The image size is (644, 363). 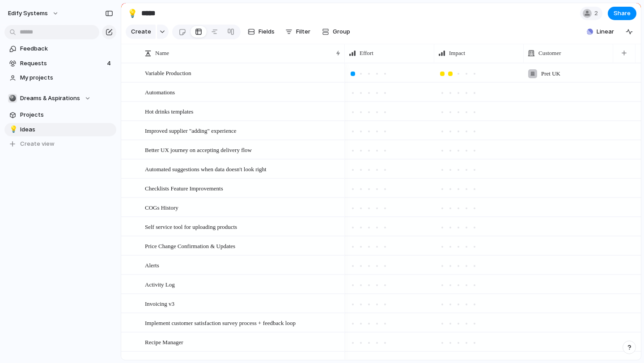 I want to click on span: Recipe Manager, so click(x=164, y=342).